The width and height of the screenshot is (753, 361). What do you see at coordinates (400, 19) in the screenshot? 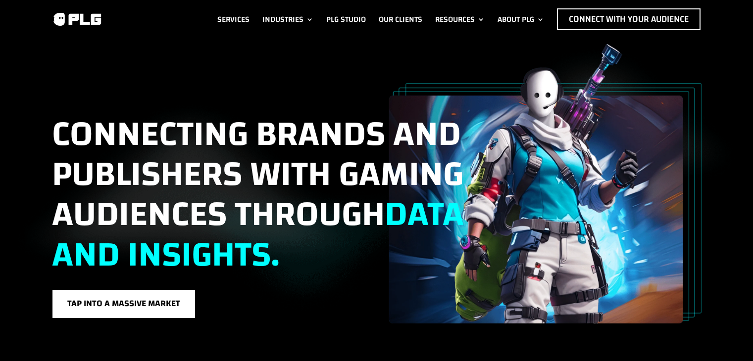
I see `a: Our Clients` at bounding box center [400, 19].